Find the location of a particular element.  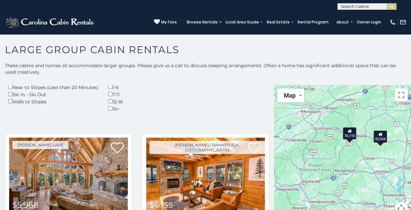

a: Rental Program is located at coordinates (313, 22).